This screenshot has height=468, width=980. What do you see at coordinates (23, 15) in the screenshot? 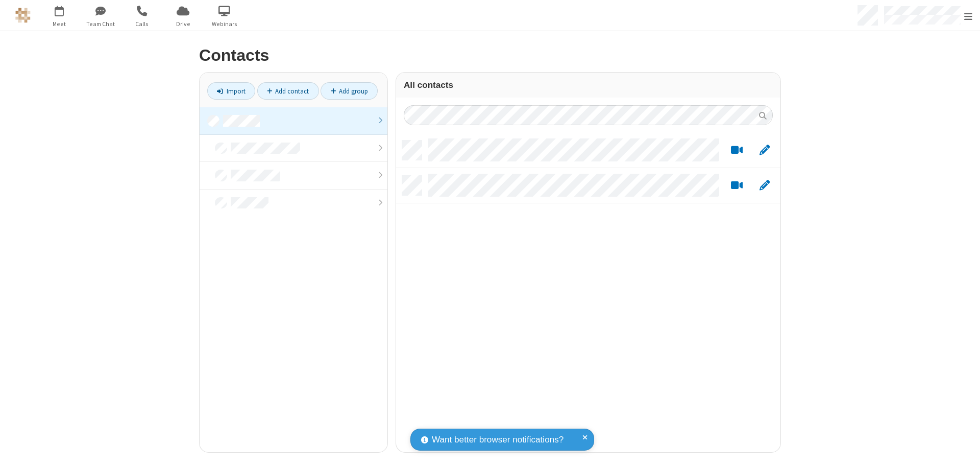
I see `img: QA Selenium DO NOT DELETE OR CHANGE` at bounding box center [23, 15].